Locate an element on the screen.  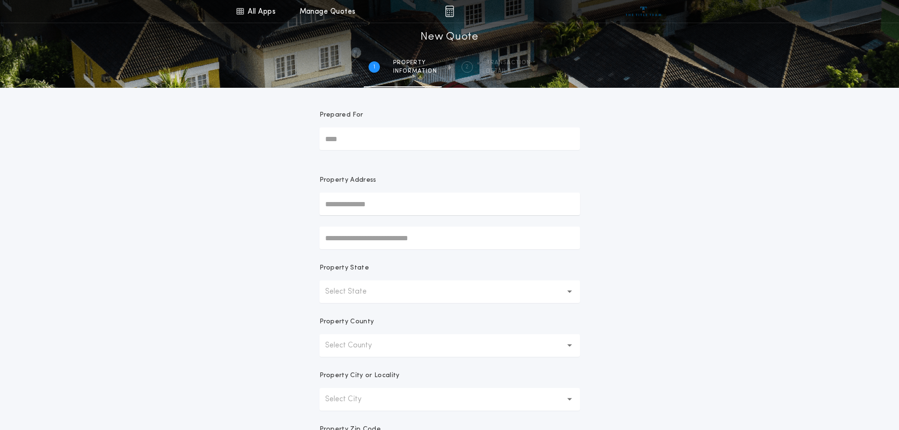
input: Prepared For is located at coordinates (450, 139).